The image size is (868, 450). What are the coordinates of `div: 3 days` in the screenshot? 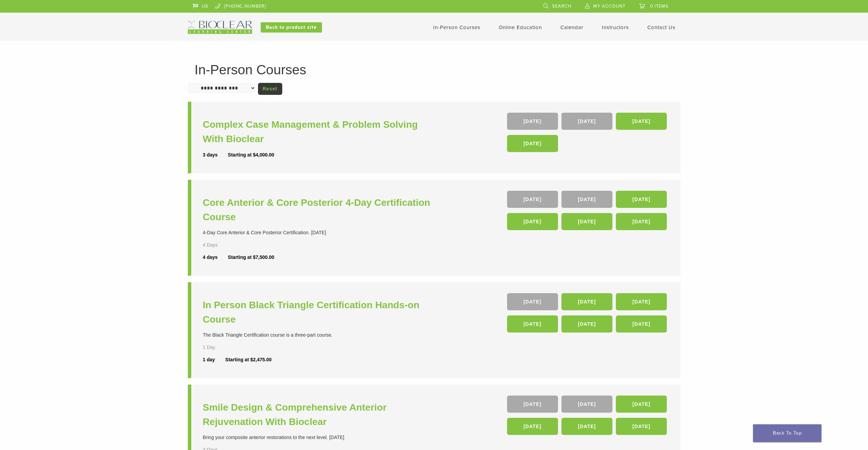 It's located at (216, 155).